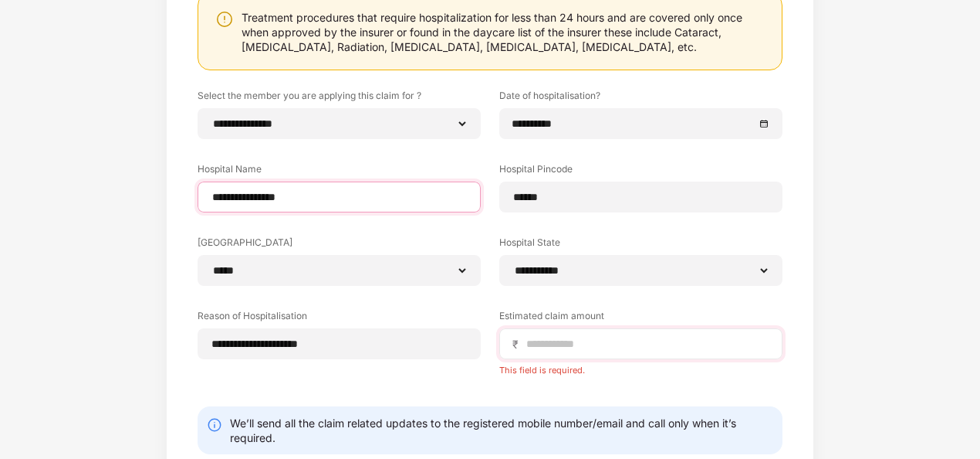 The image size is (980, 459). Describe the element at coordinates (504, 31) in the screenshot. I see `div: Treatment procedures that require hospitalization for less than 24 hours and are covered only onc...` at that location.